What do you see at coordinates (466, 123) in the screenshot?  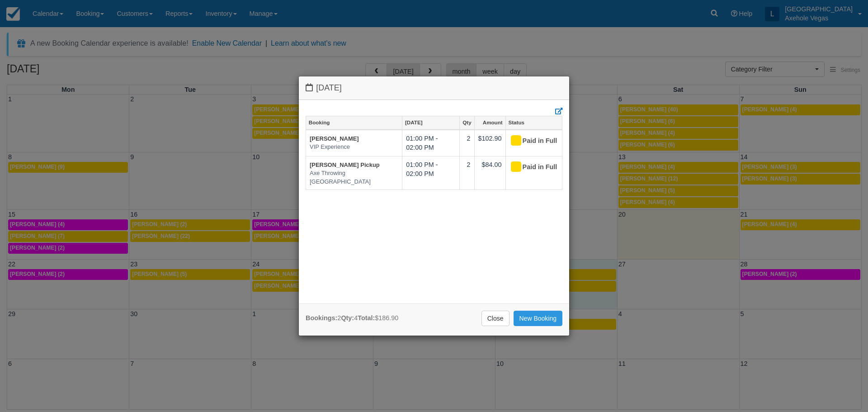 I see `a: Qty` at bounding box center [466, 123].